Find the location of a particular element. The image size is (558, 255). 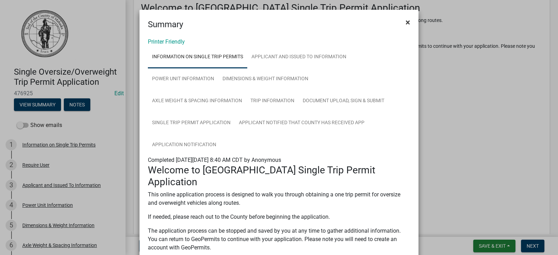

p: The application process can be stopped and saved by you at any time to gather additional informat... is located at coordinates (279, 239).